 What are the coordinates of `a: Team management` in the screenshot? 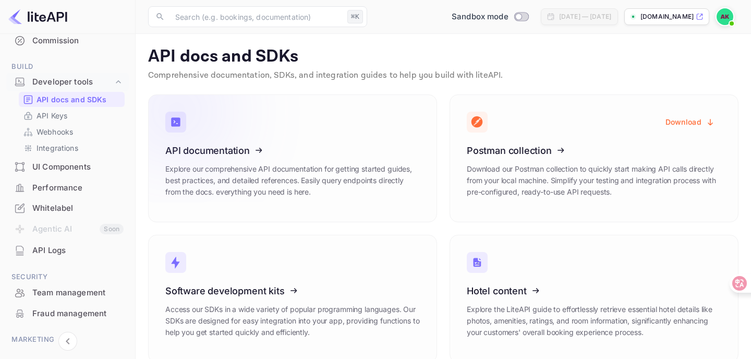 It's located at (67, 292).